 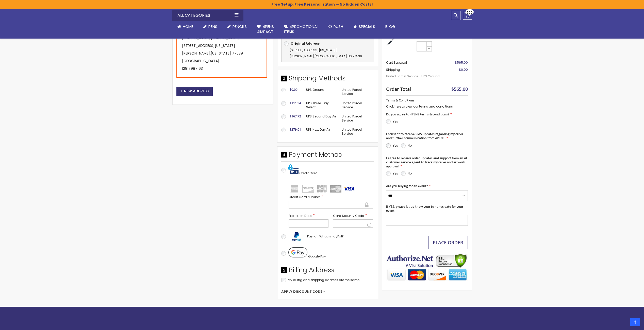 What do you see at coordinates (296, 236) in the screenshot?
I see `img: Acceptance Mark` at bounding box center [296, 236].